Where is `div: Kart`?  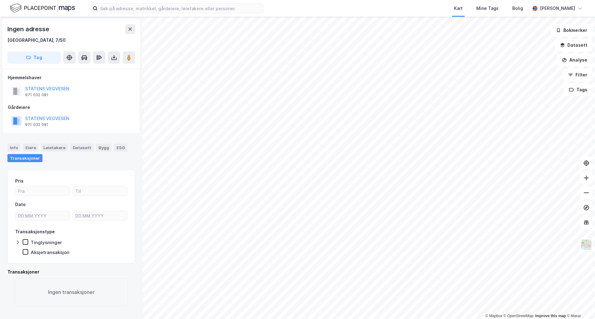
div: Kart is located at coordinates (458, 8).